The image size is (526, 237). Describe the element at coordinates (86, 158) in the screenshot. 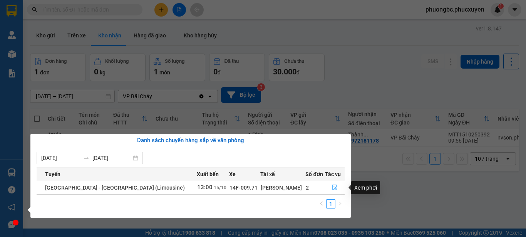

I see `span: to` at that location.